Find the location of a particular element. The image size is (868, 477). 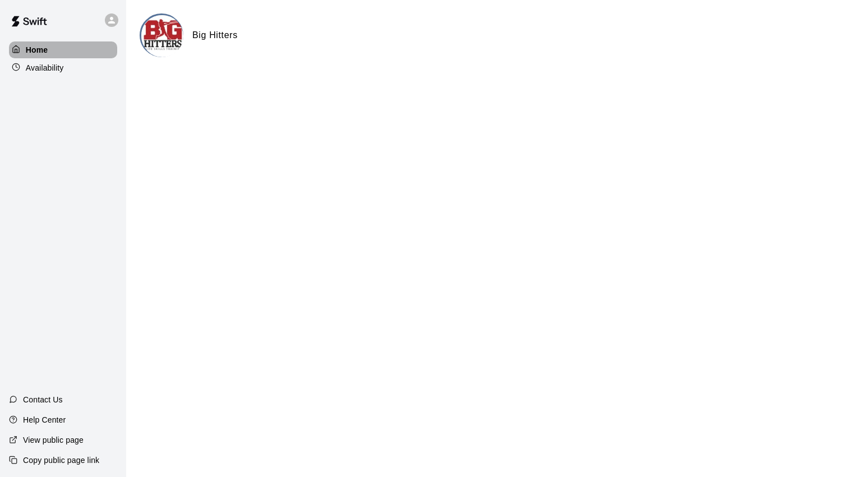

p: Contact Us is located at coordinates (43, 400).